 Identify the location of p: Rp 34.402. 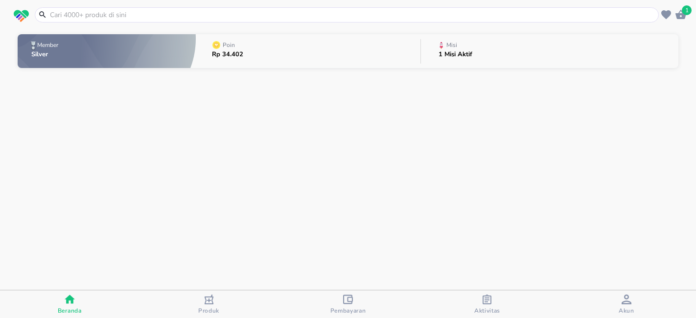
(228, 54).